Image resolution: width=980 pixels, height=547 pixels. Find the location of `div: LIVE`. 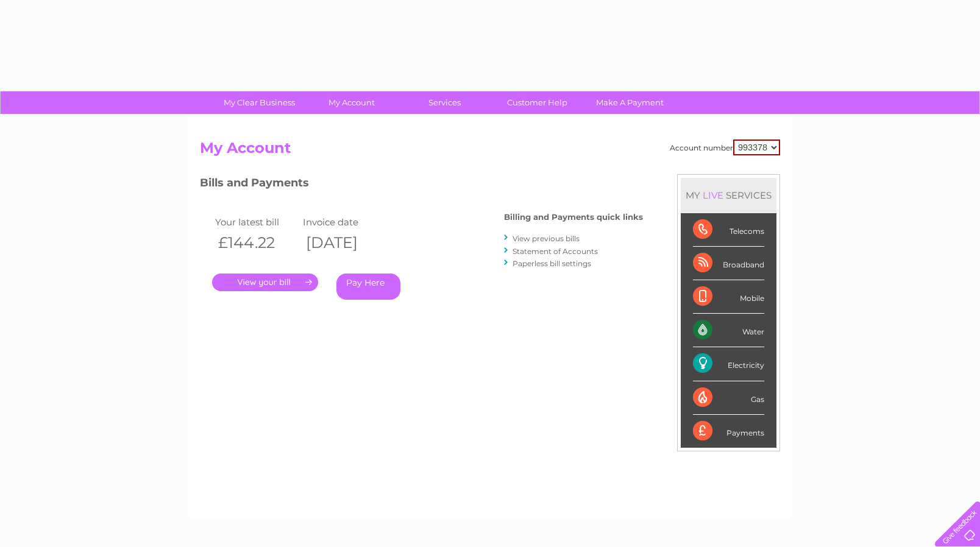

div: LIVE is located at coordinates (713, 195).